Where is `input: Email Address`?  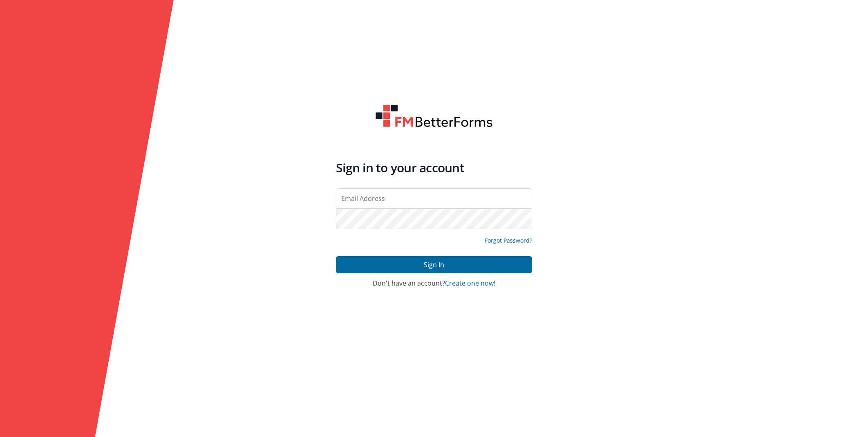 input: Email Address is located at coordinates (434, 198).